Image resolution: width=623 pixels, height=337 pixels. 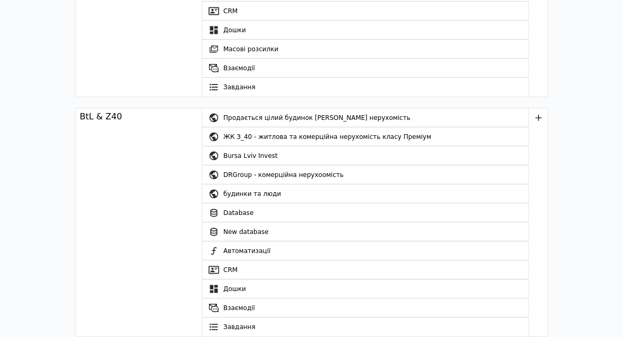 I want to click on a: DRGroup - комерційна нерухоомість, so click(x=366, y=175).